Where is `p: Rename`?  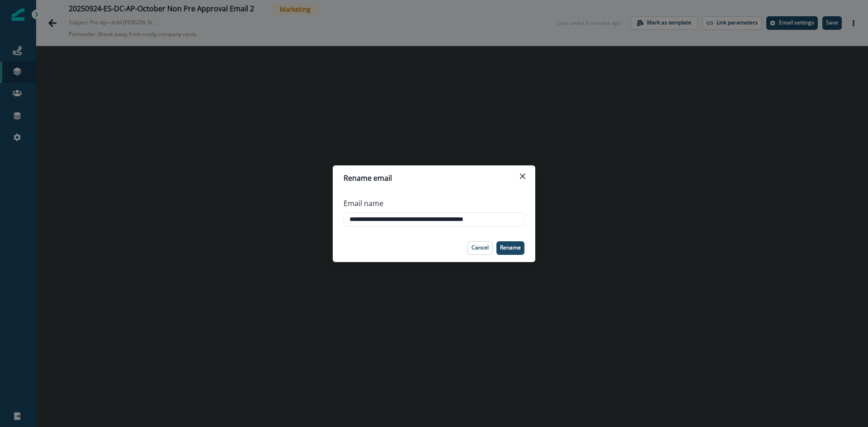
p: Rename is located at coordinates (511, 247).